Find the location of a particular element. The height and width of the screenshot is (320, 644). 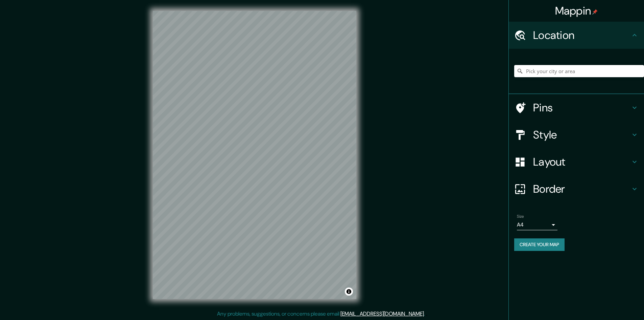

h4: Border is located at coordinates (582, 189).